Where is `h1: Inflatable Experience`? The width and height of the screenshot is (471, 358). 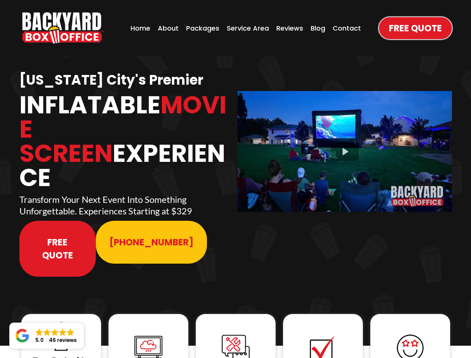 h1: Inflatable Experience is located at coordinates (126, 141).